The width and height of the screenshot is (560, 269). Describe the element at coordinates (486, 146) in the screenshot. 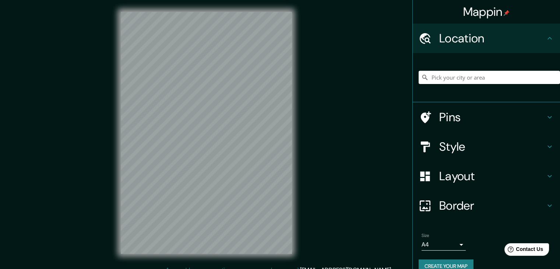

I see `div: Style` at that location.